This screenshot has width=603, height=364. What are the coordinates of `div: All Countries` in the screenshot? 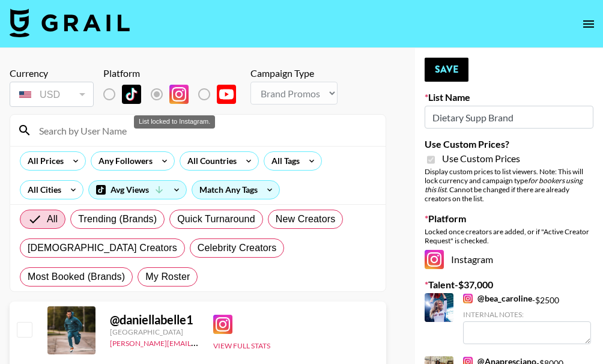 It's located at (210, 161).